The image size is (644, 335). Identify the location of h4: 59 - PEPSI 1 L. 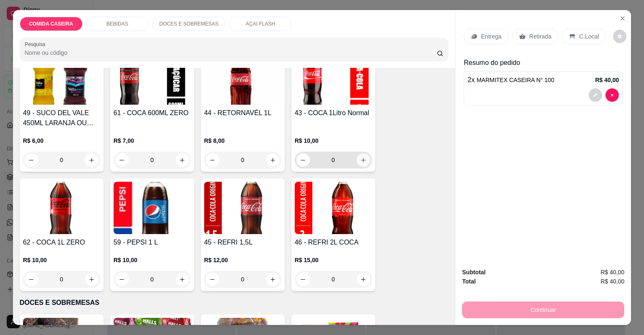
(152, 243).